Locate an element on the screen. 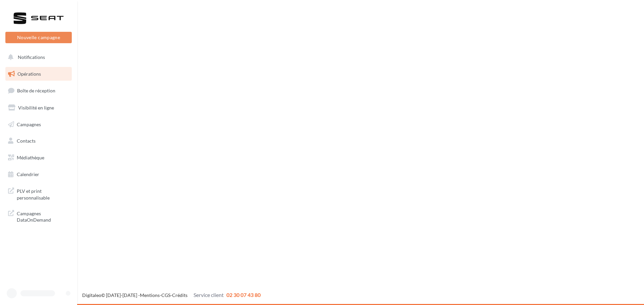 Image resolution: width=644 pixels, height=305 pixels. a: PLV et print personnalisable is located at coordinates (38, 194).